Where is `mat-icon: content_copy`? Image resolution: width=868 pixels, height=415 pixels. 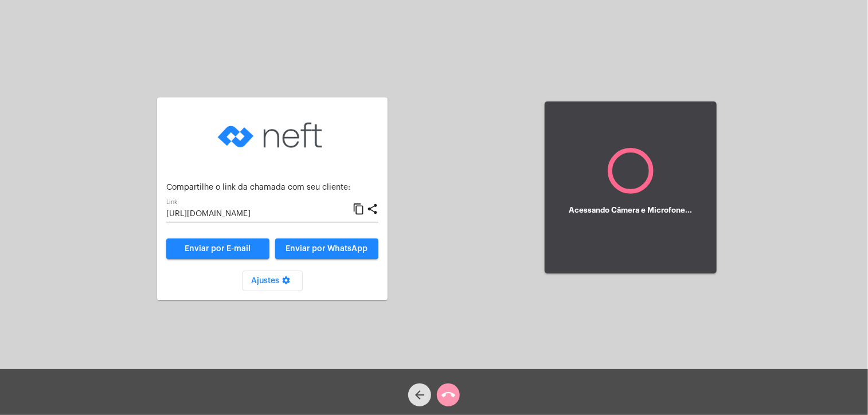
mat-icon: content_copy is located at coordinates (358, 209).